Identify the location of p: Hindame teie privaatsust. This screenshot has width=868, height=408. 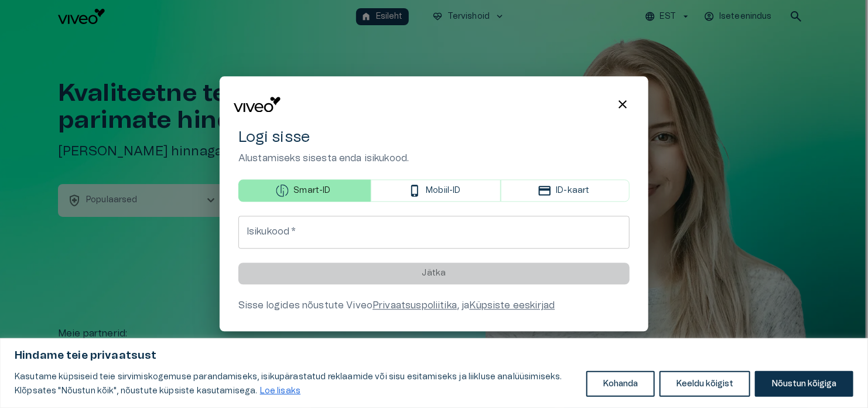
(434, 356).